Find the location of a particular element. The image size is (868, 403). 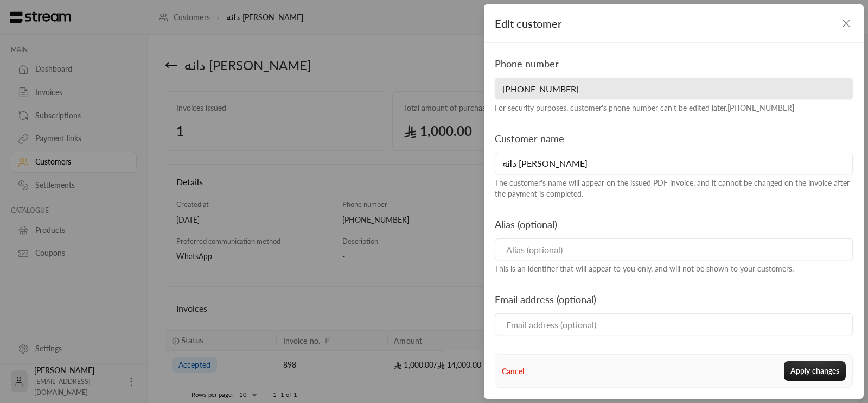

div: This is an identifier that will appear to you only, and will not be shown to your customers. is located at coordinates (674, 268).